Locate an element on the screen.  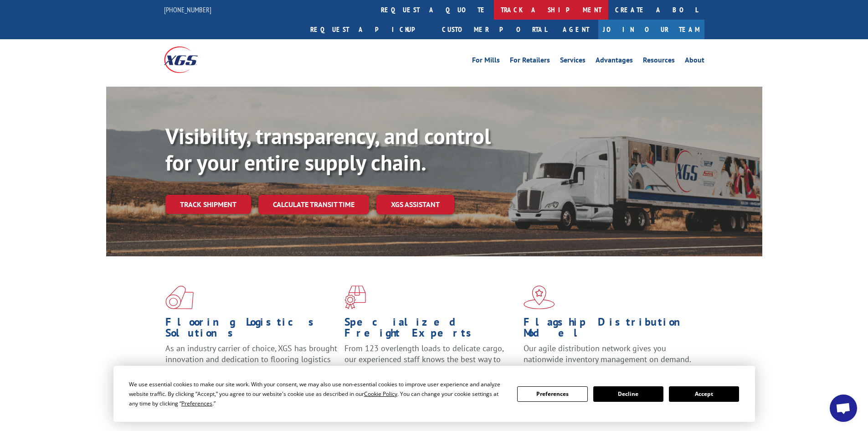
span: As an industry carrier of choice, XGS has brought innovation and dedication to flooring logistics... is located at coordinates (251, 359).